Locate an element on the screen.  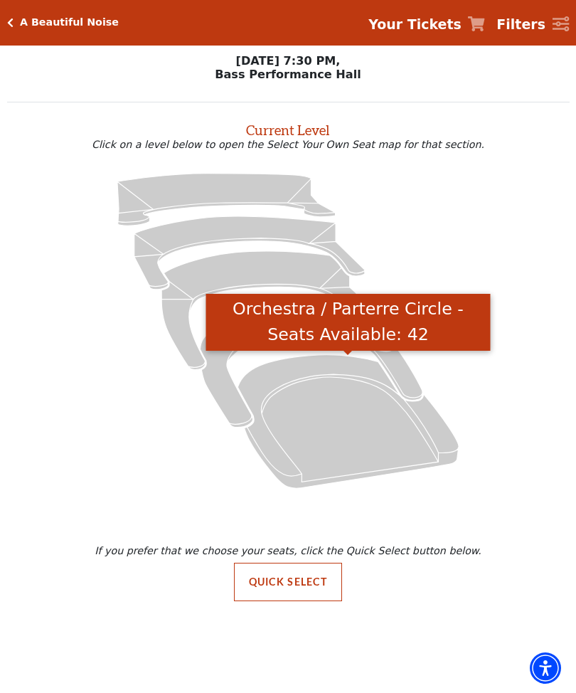
p: If you prefer that we choose your seats, click the Quick Select button below. is located at coordinates (288, 550).